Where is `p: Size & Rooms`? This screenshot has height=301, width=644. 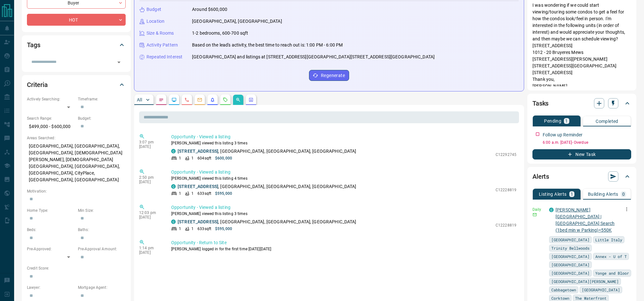
p: Size & Rooms is located at coordinates (160, 33).